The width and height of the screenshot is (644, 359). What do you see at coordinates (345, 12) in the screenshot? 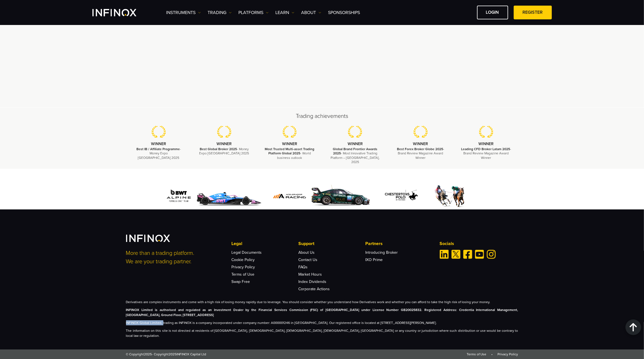
I see `a: SPONSORSHIPS` at bounding box center [345, 12].